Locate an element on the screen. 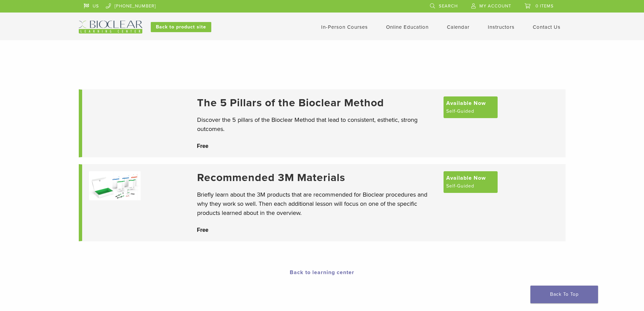 Image resolution: width=644 pixels, height=311 pixels. a: Back to learning center is located at coordinates (322, 272).